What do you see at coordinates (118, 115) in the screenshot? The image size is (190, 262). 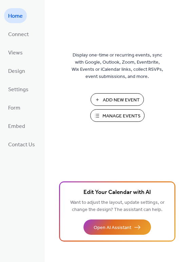 I see `button: Manage Events` at bounding box center [118, 115].